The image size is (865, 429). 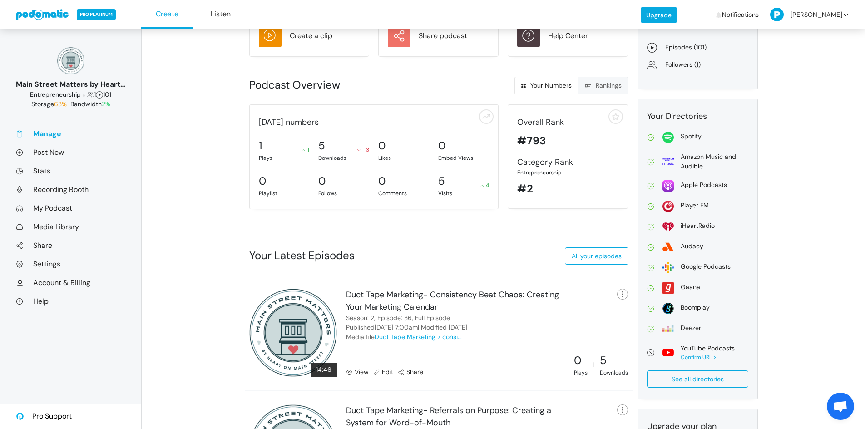 What do you see at coordinates (698, 227) in the screenshot?
I see `a: iHeartRadio` at bounding box center [698, 227].